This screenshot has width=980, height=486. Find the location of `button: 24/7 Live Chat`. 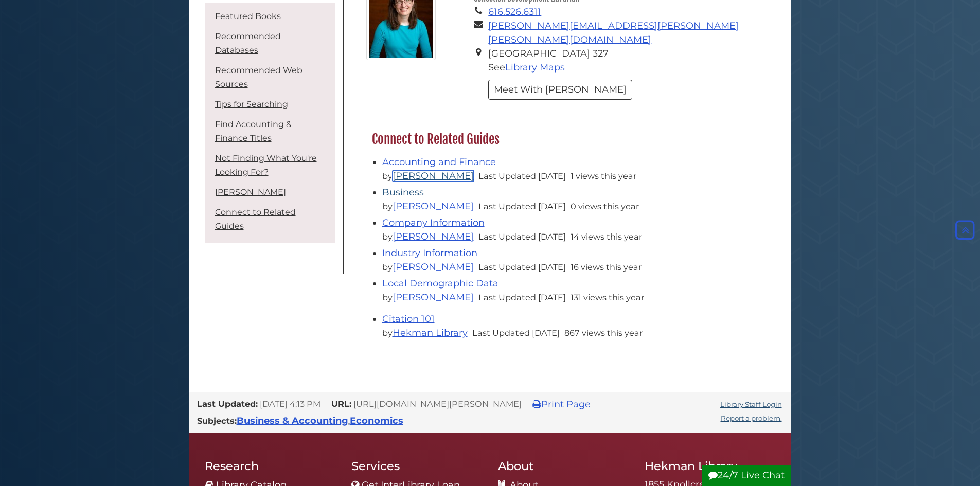

button: 24/7 Live Chat is located at coordinates (746, 475).